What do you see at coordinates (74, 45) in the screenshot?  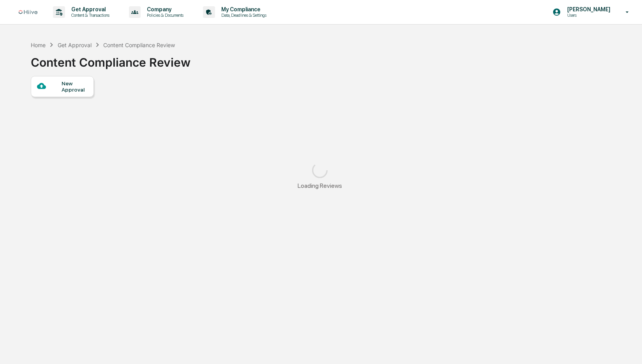 I see `div: Get Approval` at bounding box center [74, 45].